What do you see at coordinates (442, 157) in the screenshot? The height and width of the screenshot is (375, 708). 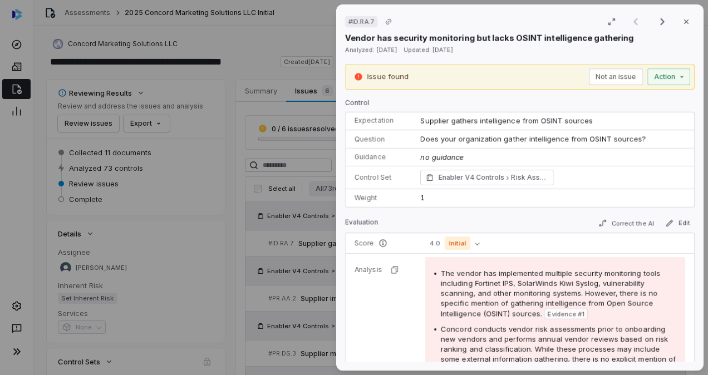 I see `span: no guidance` at bounding box center [442, 157].